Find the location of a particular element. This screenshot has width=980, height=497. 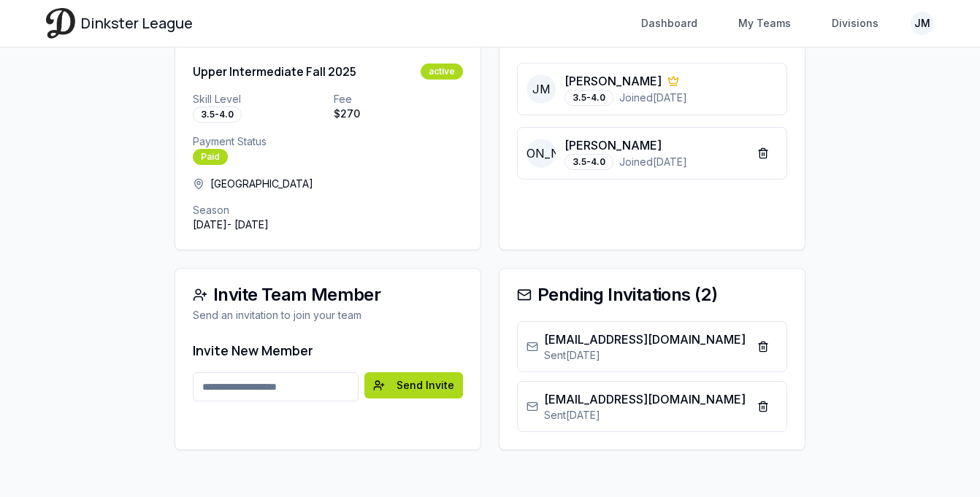

p: $ 270 is located at coordinates (398, 114).